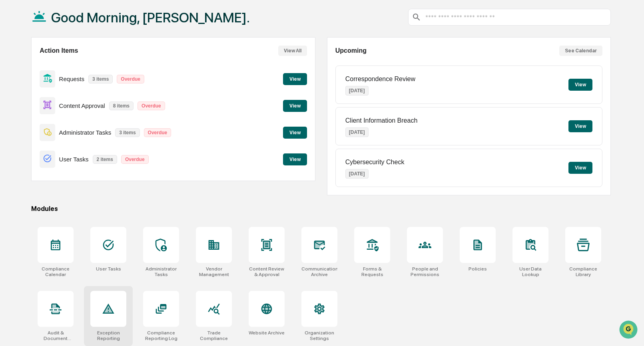 Image resolution: width=644 pixels, height=346 pixels. What do you see at coordinates (319, 272) in the screenshot?
I see `div: Communications Archive` at bounding box center [319, 272].